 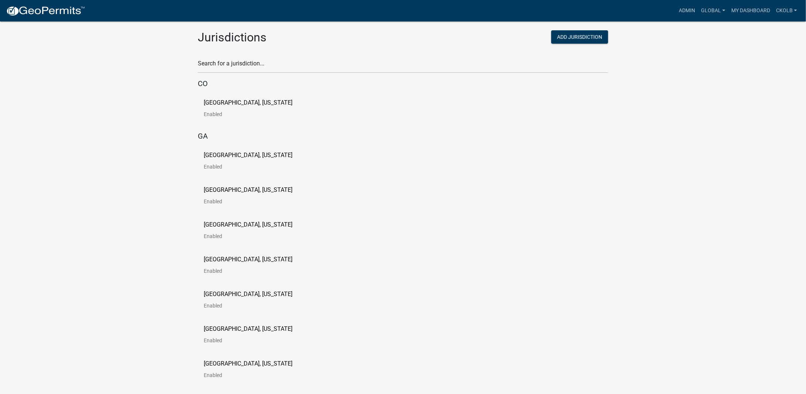 What do you see at coordinates (750, 11) in the screenshot?
I see `a: My Dashboard` at bounding box center [750, 11].